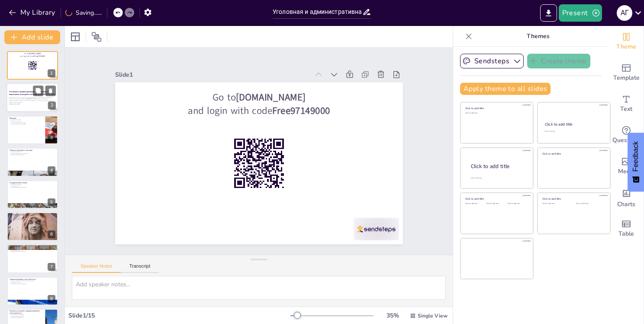 This screenshot has width=644, height=324. What do you see at coordinates (32, 183) in the screenshot?
I see `p: Государственная охрана` at bounding box center [32, 183].